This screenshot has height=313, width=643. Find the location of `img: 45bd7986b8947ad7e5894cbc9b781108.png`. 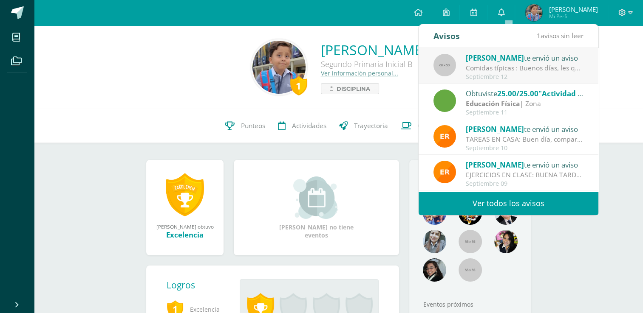

img: 45bd7986b8947ad7e5894cbc9b781108.png is located at coordinates (434, 242).